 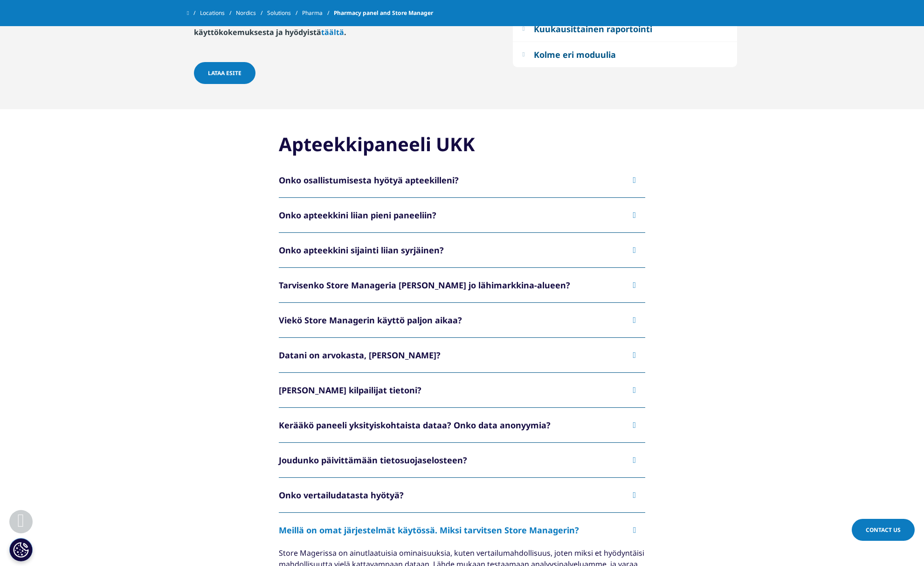 What do you see at coordinates (21, 549) in the screenshot?
I see `button: Cookie Settings` at bounding box center [21, 549].